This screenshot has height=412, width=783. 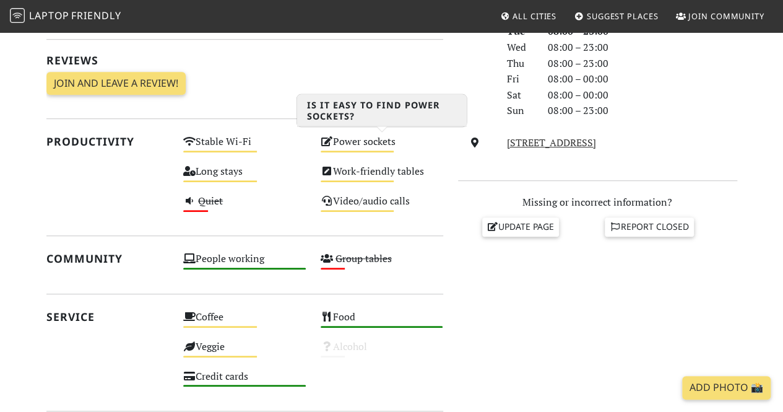 What do you see at coordinates (382, 322) in the screenshot?
I see `div: Food` at bounding box center [382, 322].